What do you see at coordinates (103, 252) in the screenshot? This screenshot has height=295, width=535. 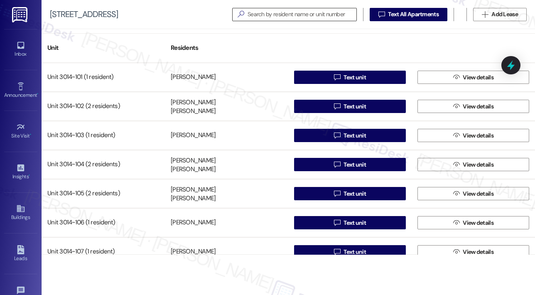 I see `div: Unit 3014~107 (1 resident)` at bounding box center [103, 252].